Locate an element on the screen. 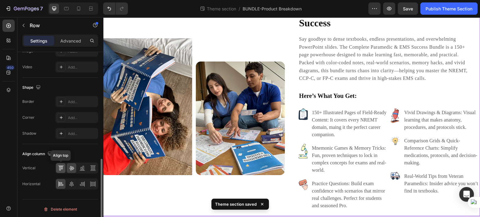 This screenshot has width=480, height=217. p: Vivid Drawings & Diagrams: Visual learning that makes anatomy, procedures, and protocols stick. is located at coordinates (338, 103).